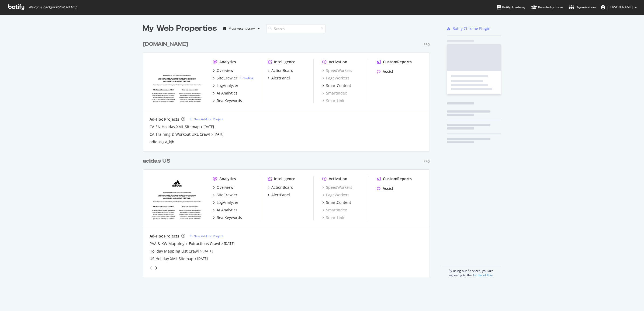 This screenshot has height=311, width=644. I want to click on a: Holiday Mapping List Crawl, so click(174, 252).